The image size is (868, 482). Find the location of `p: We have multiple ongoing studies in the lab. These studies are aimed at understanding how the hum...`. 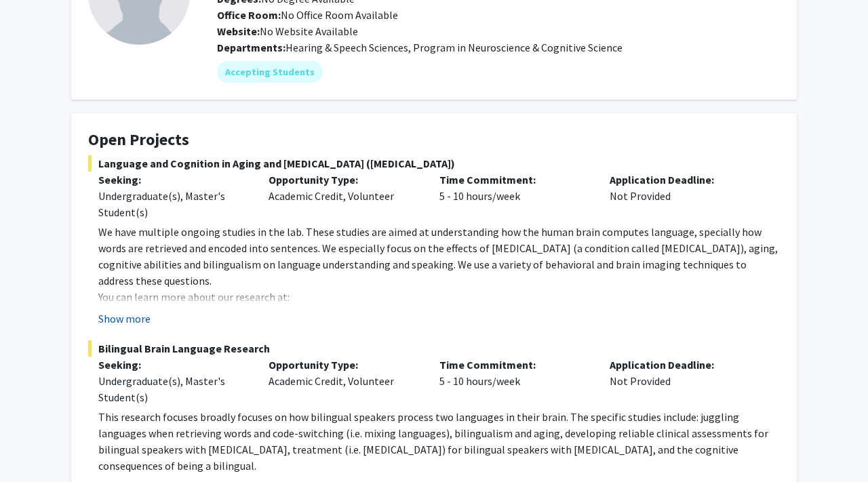

p: We have multiple ongoing studies in the lab. These studies are aimed at understanding how the hum... is located at coordinates (439, 256).